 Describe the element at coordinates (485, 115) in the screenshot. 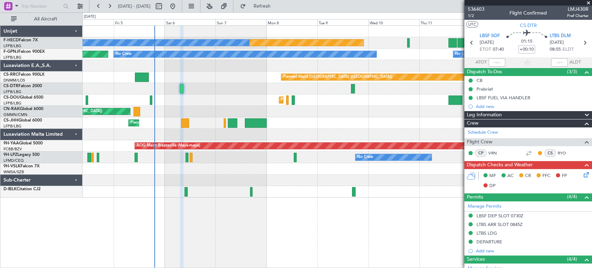

I see `span: Leg Information` at that location.